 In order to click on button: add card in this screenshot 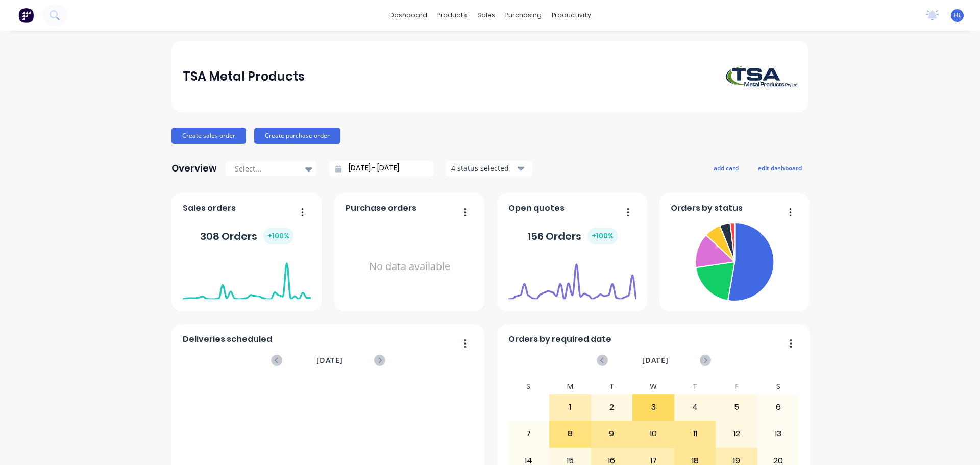, I will do `click(726, 168)`.